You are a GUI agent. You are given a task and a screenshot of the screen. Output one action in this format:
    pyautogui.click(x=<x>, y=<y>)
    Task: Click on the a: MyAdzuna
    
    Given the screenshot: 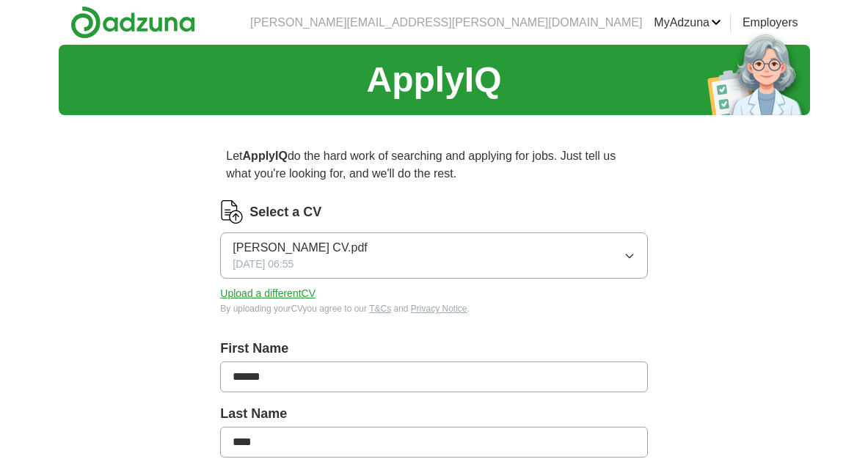 What is the action you would take?
    pyautogui.click(x=687, y=22)
    